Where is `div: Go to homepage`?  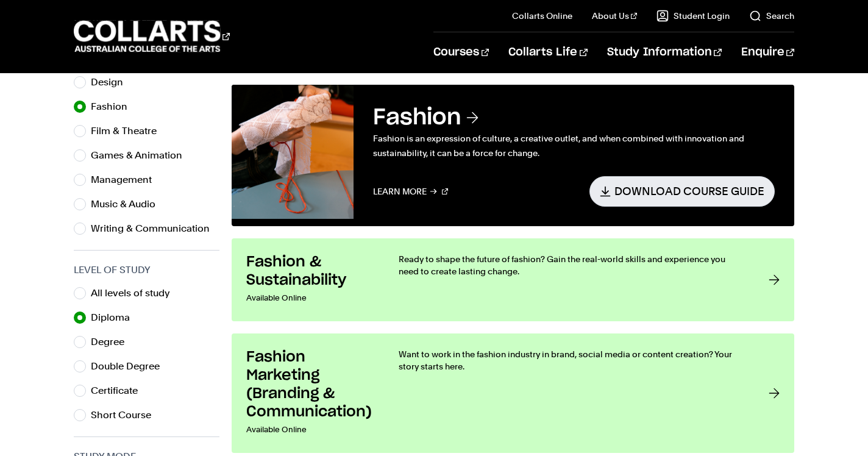
div: Go to homepage is located at coordinates (151, 36).